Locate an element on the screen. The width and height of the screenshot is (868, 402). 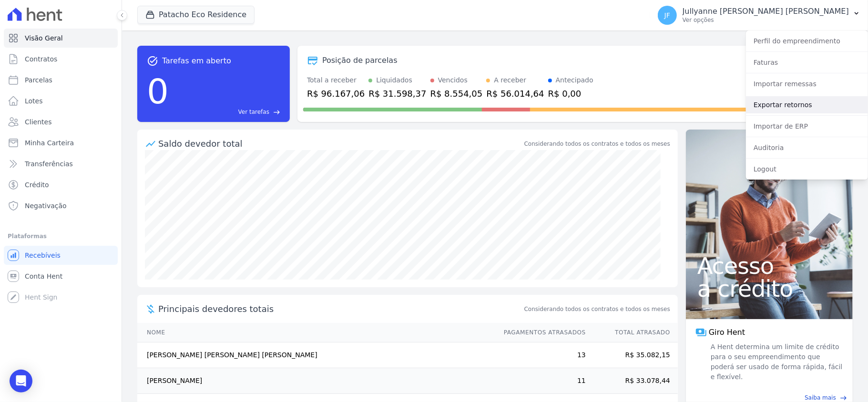
span: Parcelas is located at coordinates (38, 80).